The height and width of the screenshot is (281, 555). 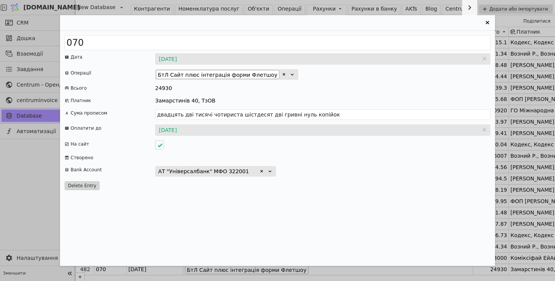 What do you see at coordinates (185, 100) in the screenshot?
I see `div: Замарстинів 40, ТзОВ` at bounding box center [185, 100].